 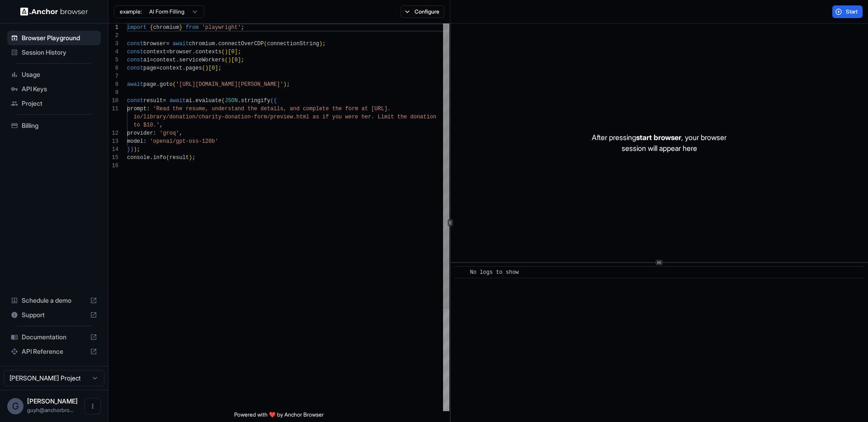 What do you see at coordinates (166, 85) in the screenshot?
I see `span: goto` at bounding box center [166, 85].